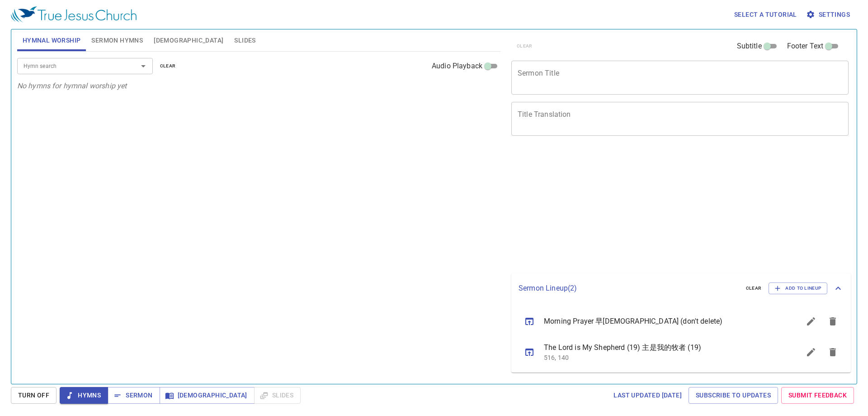 This screenshot has height=416, width=868. What do you see at coordinates (681, 337) in the screenshot?
I see `ul: sermon lineup list` at bounding box center [681, 337].